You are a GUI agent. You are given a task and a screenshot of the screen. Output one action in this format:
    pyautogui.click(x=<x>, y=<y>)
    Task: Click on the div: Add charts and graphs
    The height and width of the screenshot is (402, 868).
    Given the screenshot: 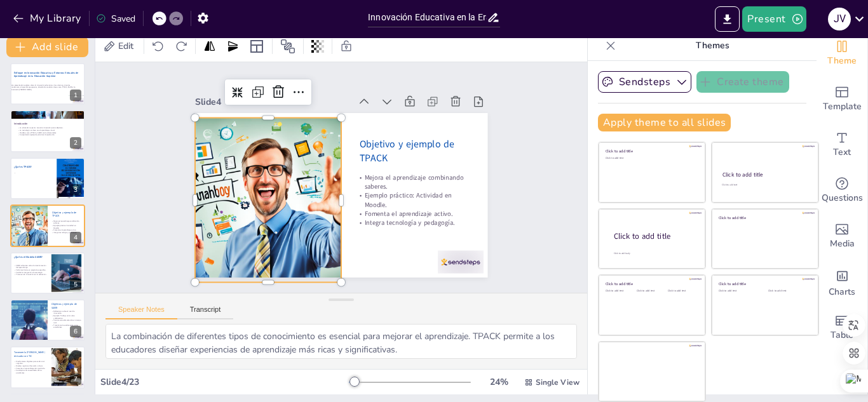 What is the action you would take?
    pyautogui.click(x=841, y=282)
    